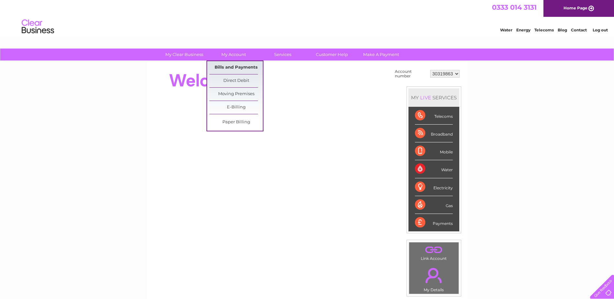 Image resolution: width=614 pixels, height=299 pixels. I want to click on div: LIVE, so click(425, 97).